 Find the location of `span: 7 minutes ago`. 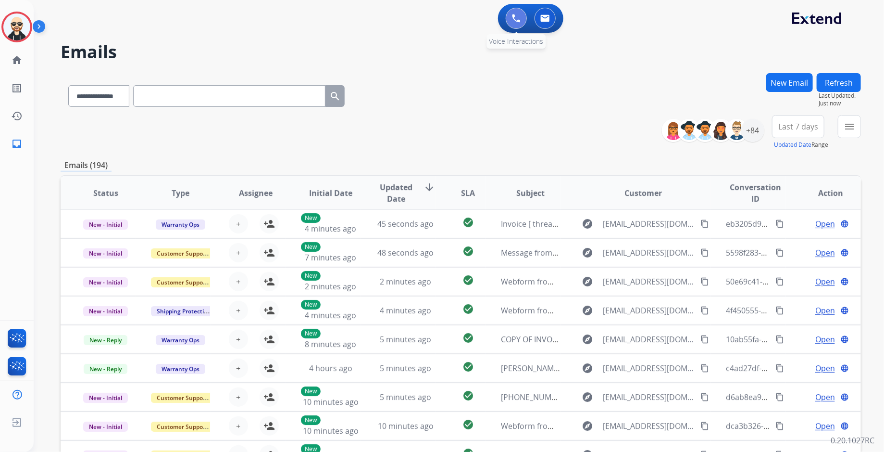

span: 7 minutes ago is located at coordinates (330, 257).